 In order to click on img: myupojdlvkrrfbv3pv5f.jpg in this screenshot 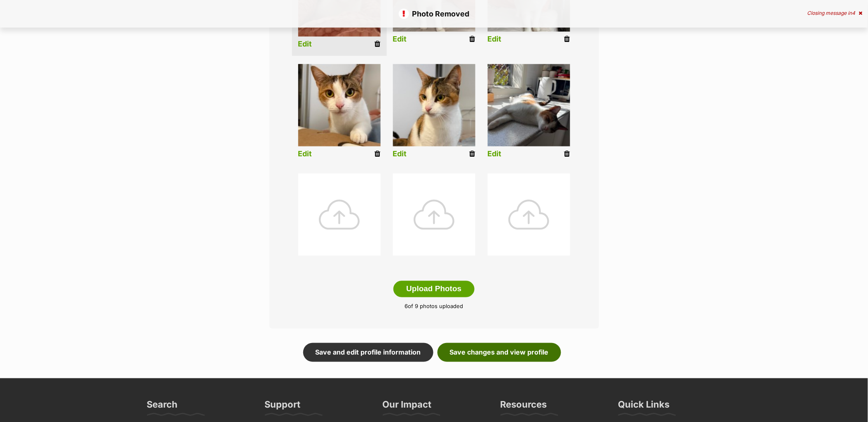, I will do `click(339, 105)`.